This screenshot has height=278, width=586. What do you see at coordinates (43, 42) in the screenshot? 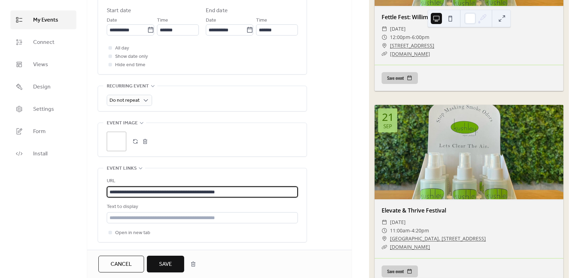
I see `a: Connect` at bounding box center [43, 42].